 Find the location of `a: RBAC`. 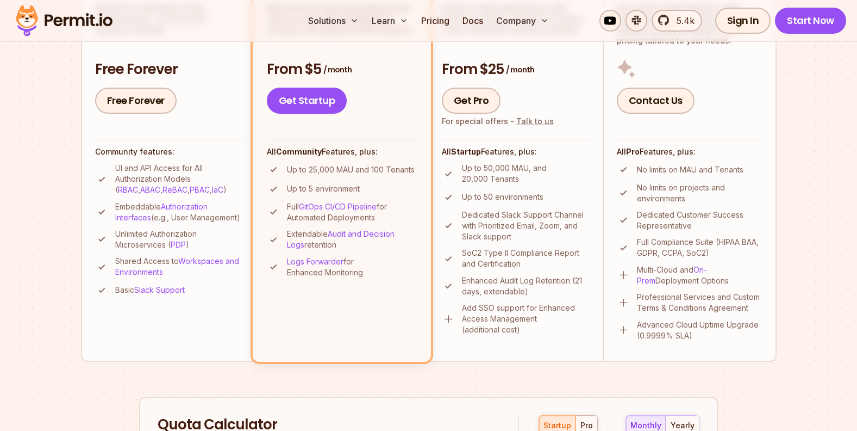

a: RBAC is located at coordinates (128, 189).